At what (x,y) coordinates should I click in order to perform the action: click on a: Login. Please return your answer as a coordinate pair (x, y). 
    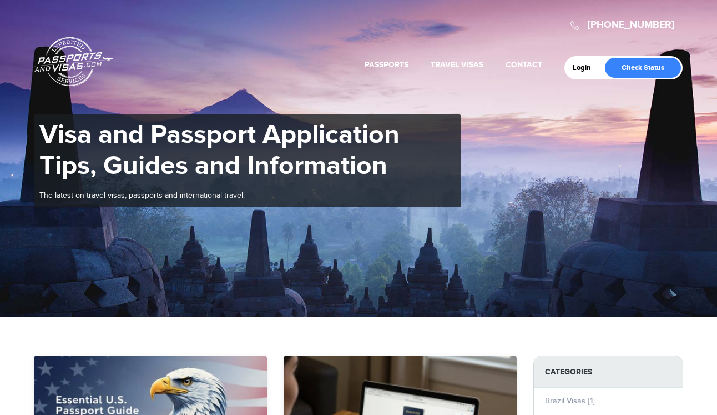
    Looking at the image, I should click on (585, 68).